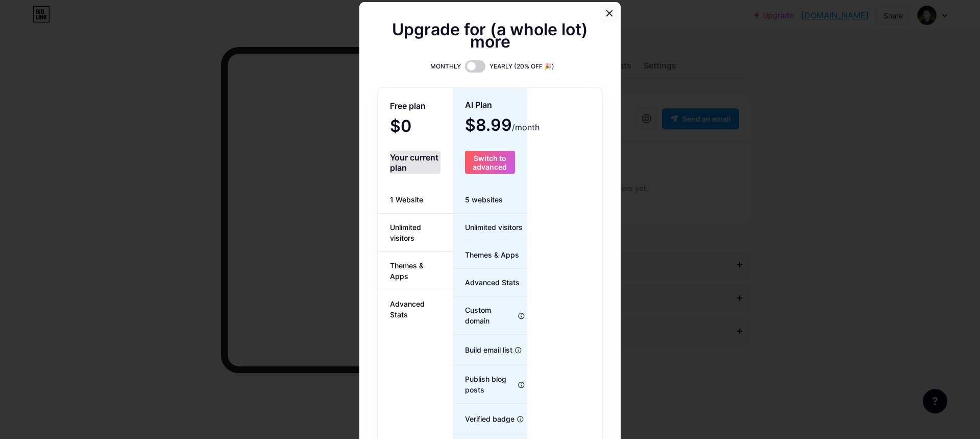 The height and width of the screenshot is (439, 980). I want to click on span: Build email list, so click(483, 349).